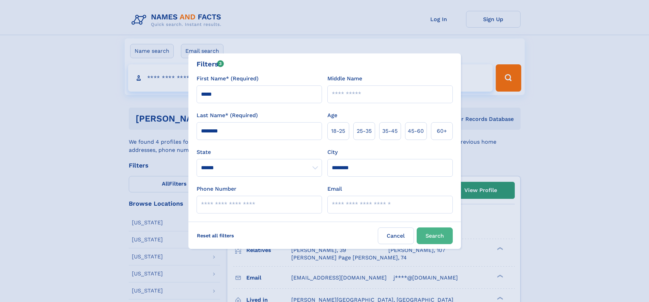 The image size is (649, 302). Describe the element at coordinates (364, 131) in the screenshot. I see `span: 25‑35` at that location.